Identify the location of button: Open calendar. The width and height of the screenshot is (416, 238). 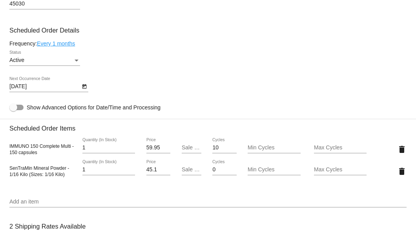
(84, 86).